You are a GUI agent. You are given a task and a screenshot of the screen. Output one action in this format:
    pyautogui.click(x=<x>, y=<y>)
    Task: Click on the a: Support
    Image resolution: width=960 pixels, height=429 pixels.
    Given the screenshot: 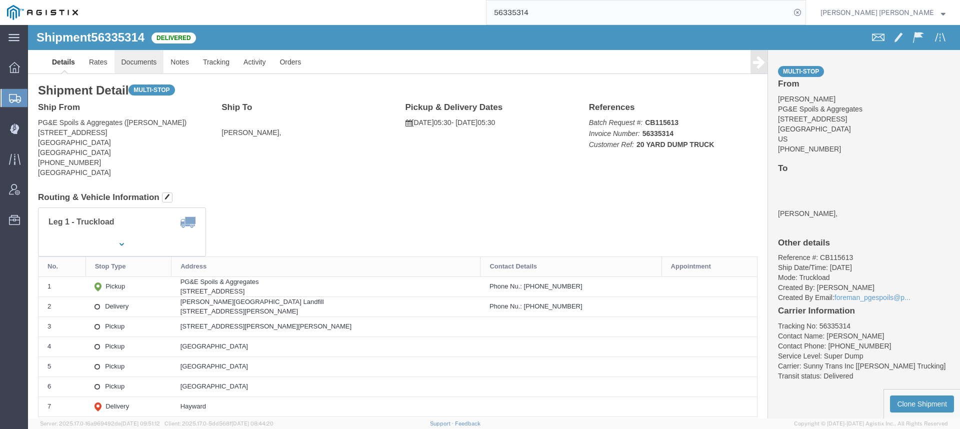 What is the action you would take?
    pyautogui.click(x=443, y=424)
    